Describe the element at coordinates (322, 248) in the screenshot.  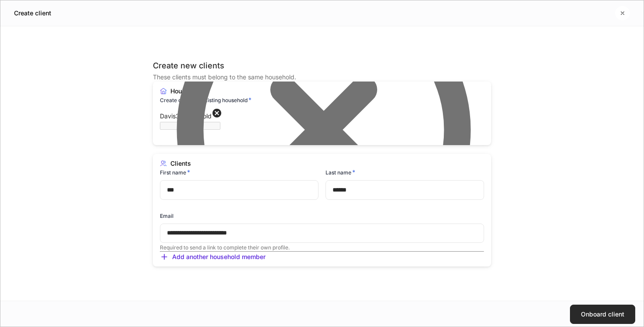
I see `p: Required to send a link to complete their own profile.` at that location.